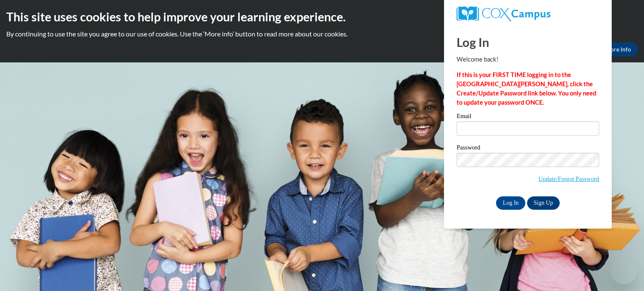 This screenshot has height=291, width=644. Describe the element at coordinates (618, 50) in the screenshot. I see `a: More Info` at that location.